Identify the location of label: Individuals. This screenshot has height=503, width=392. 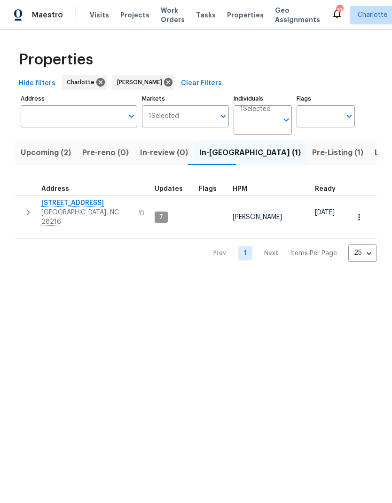
(263, 99).